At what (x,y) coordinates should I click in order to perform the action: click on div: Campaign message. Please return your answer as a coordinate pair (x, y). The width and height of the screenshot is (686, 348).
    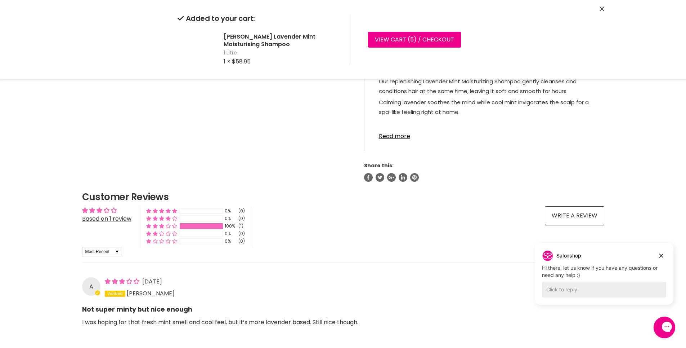
    Looking at the image, I should click on (75, 32).